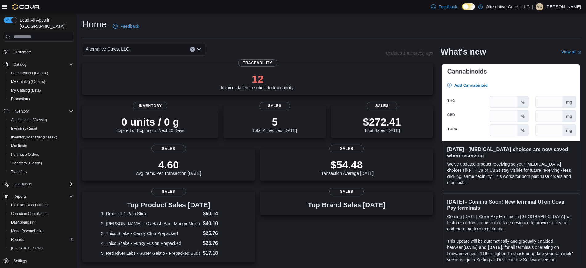 The height and width of the screenshot is (268, 586). Describe the element at coordinates (571, 52) in the screenshot. I see `a: View allExternal link` at that location.